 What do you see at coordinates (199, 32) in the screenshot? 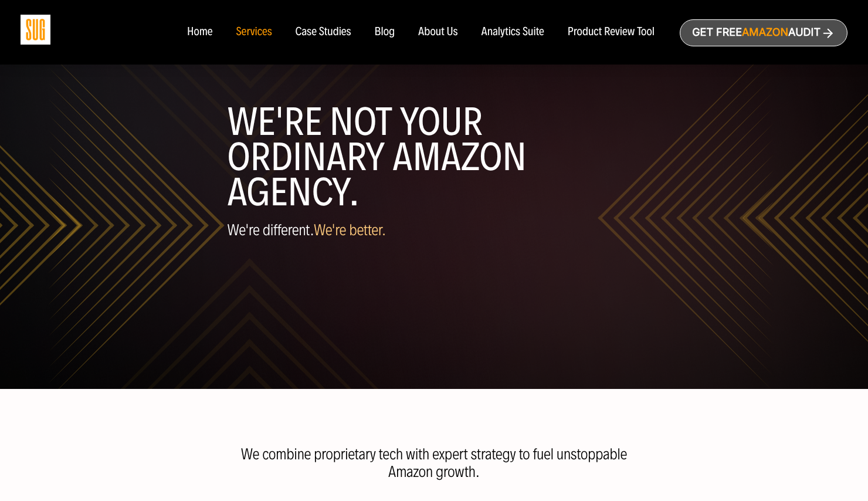
I see `a: Home` at bounding box center [199, 32].